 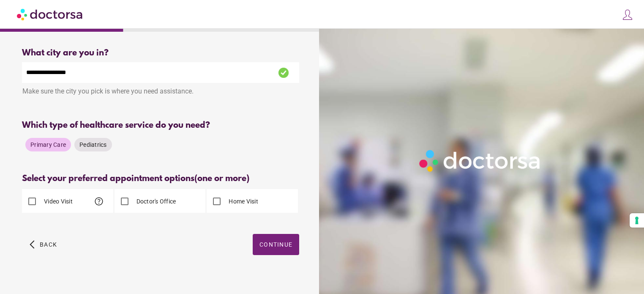 What do you see at coordinates (48, 145) in the screenshot?
I see `span: Primary Care` at bounding box center [48, 145].